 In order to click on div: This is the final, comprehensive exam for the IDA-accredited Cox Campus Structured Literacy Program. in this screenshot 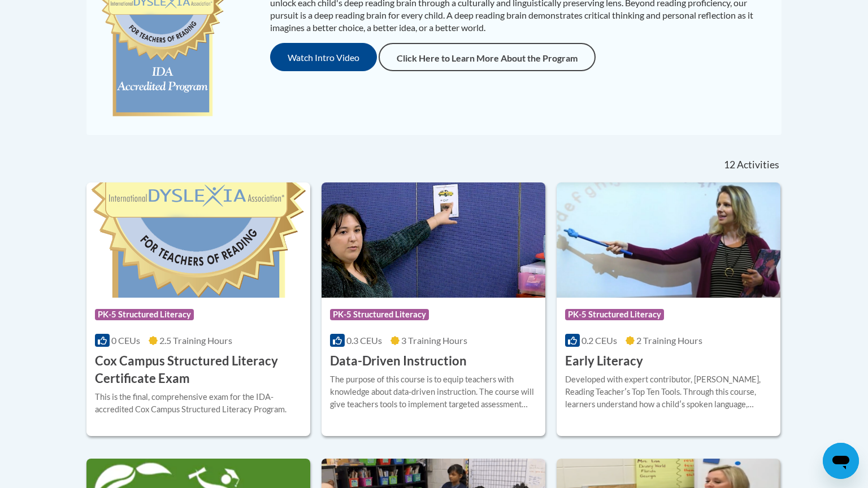, I will do `click(198, 403)`.